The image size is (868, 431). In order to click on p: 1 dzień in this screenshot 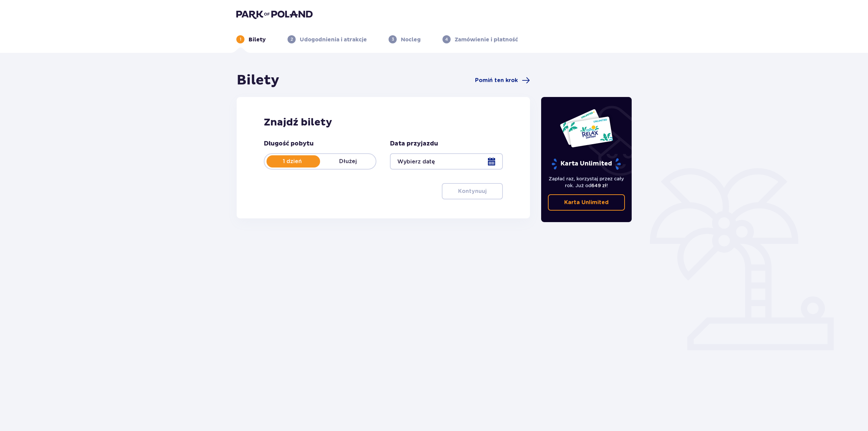, I will do `click(293, 162)`.